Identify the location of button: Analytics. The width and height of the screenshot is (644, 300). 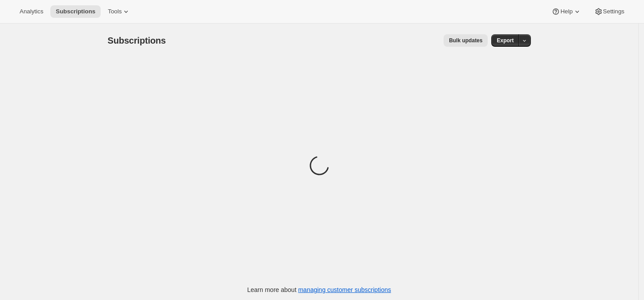
(31, 12).